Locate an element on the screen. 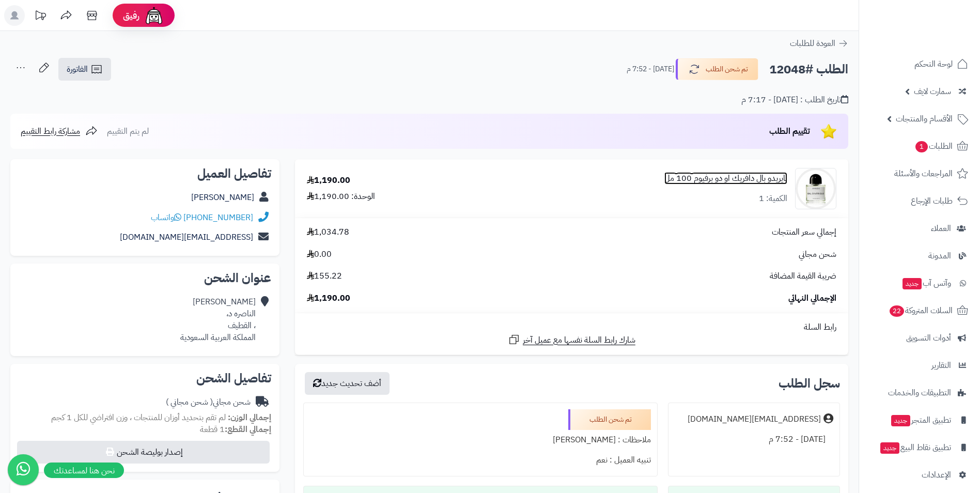  a: الطلبات1 is located at coordinates (919, 146).